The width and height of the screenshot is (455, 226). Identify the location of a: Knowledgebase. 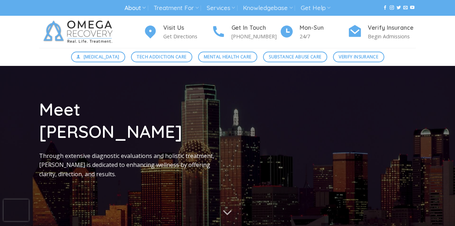
(268, 8).